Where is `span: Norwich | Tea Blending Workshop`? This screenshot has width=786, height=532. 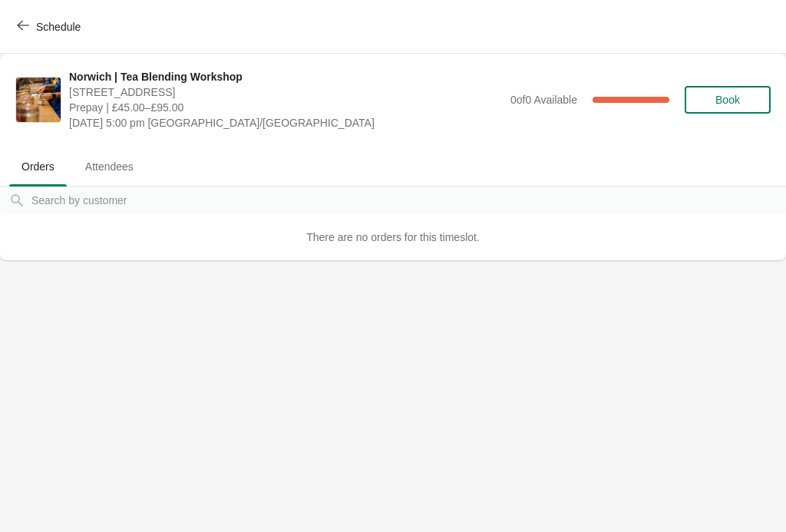
span: Norwich | Tea Blending Workshop is located at coordinates (286, 77).